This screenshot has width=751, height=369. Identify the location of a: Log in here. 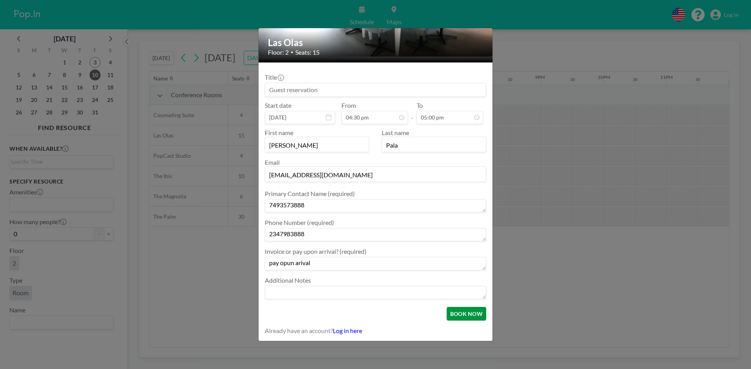
(347, 331).